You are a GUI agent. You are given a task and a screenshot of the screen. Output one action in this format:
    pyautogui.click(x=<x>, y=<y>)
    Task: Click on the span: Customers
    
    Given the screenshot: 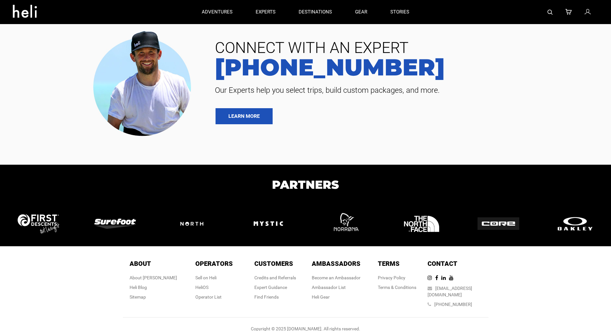 What is the action you would take?
    pyautogui.click(x=274, y=263)
    